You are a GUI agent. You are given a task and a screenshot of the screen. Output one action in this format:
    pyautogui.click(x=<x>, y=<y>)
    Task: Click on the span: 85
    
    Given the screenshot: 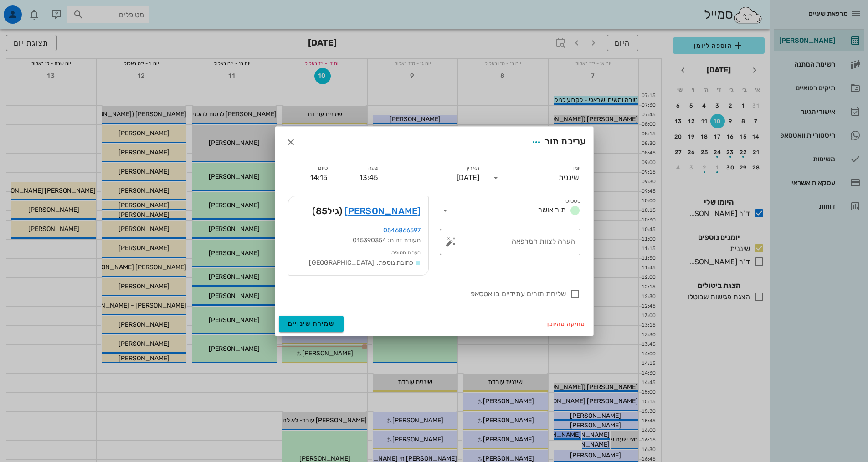 What is the action you would take?
    pyautogui.click(x=321, y=210)
    